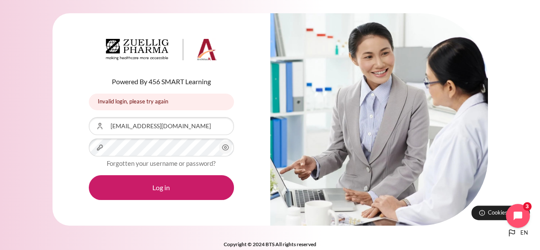 The image size is (540, 250). What do you see at coordinates (506, 212) in the screenshot?
I see `span: Cookies notice` at bounding box center [506, 212].